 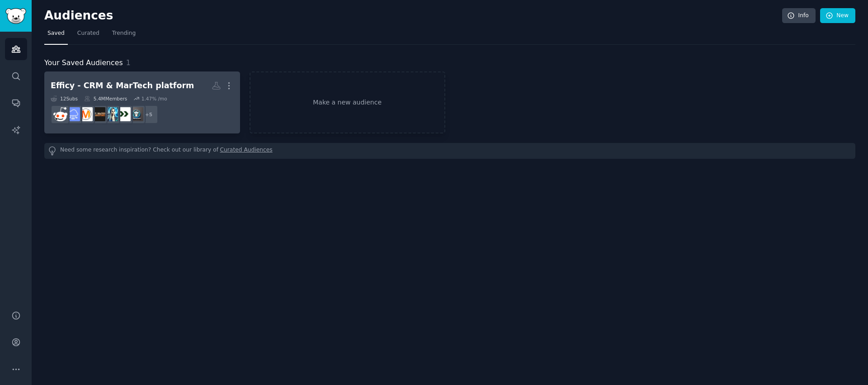 What do you see at coordinates (16, 16) in the screenshot?
I see `img: GummySearch logo` at bounding box center [16, 16].